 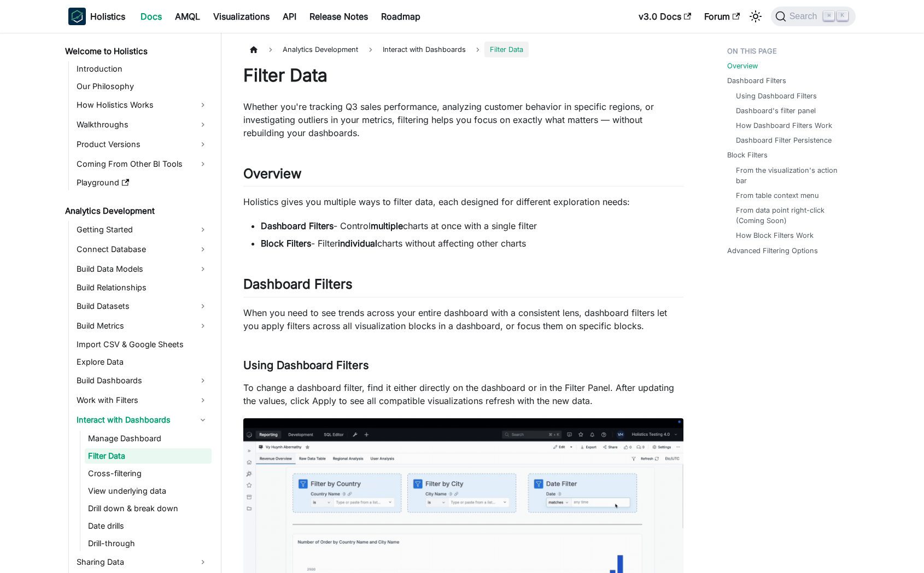 What do you see at coordinates (339, 16) in the screenshot?
I see `a: Release Notes` at bounding box center [339, 16].